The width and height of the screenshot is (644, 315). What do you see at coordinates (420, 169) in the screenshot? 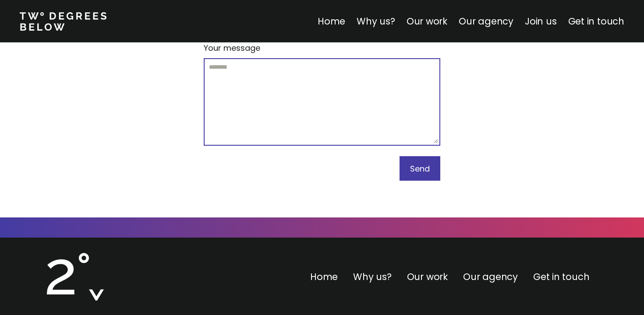
I see `button: Send` at bounding box center [420, 169].